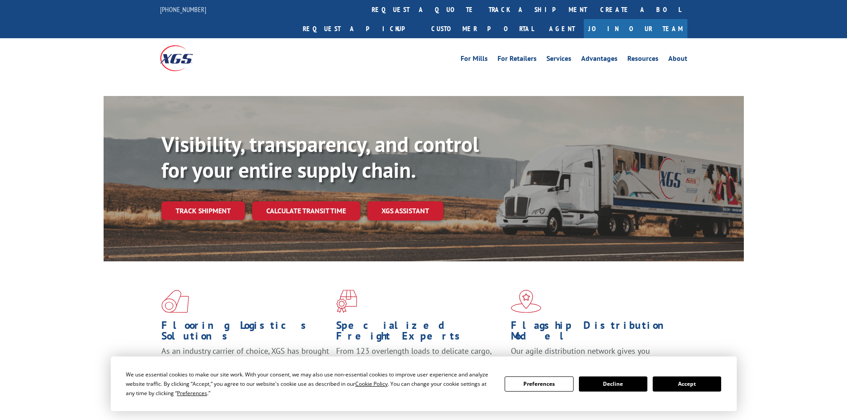 This screenshot has height=420, width=847. I want to click on span: As an industry carrier of choice, XGS has brought innovation and dedication to flooring logistics..., so click(245, 361).